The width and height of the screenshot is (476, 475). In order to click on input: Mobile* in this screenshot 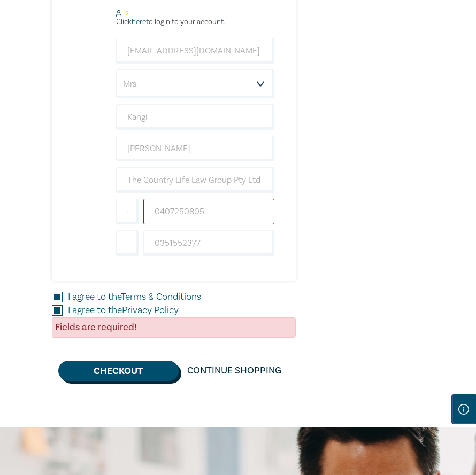, I will do `click(209, 211)`.